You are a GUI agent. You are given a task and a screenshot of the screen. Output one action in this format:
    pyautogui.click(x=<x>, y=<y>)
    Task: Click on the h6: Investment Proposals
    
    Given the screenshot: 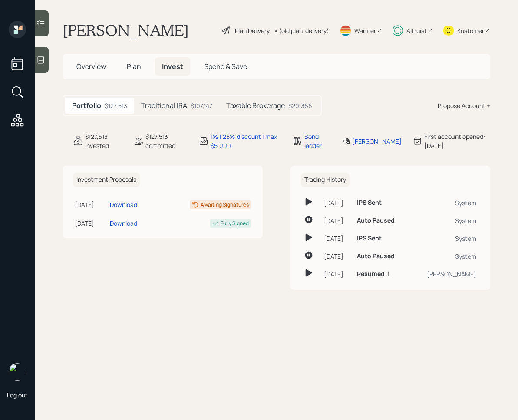 What is the action you would take?
    pyautogui.click(x=106, y=180)
    